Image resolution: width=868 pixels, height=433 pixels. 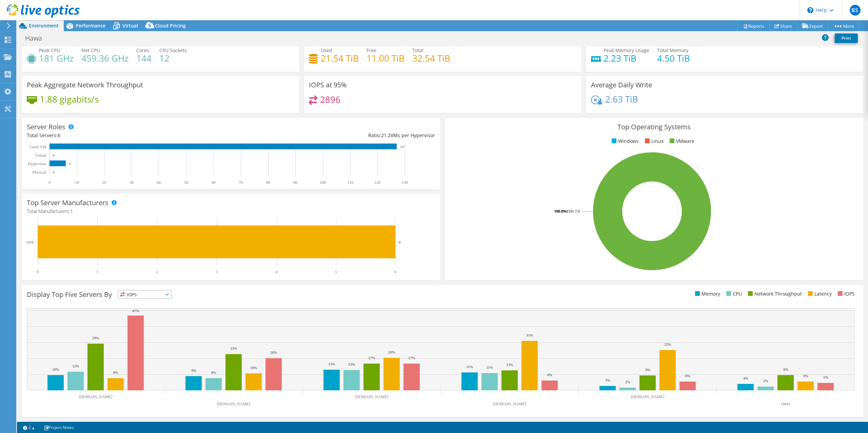 I want to click on text: Other, so click(x=785, y=404).